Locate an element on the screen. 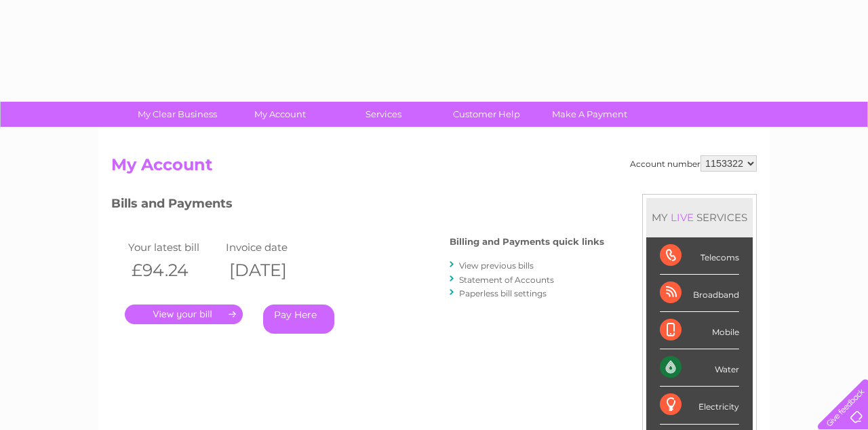  div: LIVE is located at coordinates (682, 217).